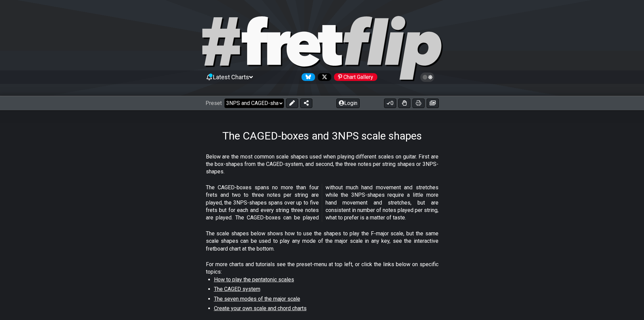 This screenshot has width=644, height=320. I want to click on span: The CAGED system, so click(237, 289).